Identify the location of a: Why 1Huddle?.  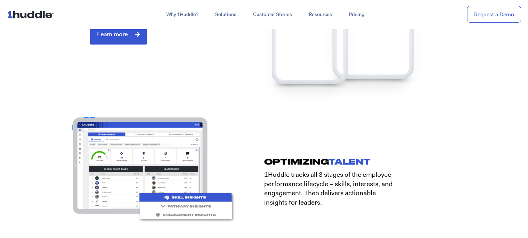
(182, 15).